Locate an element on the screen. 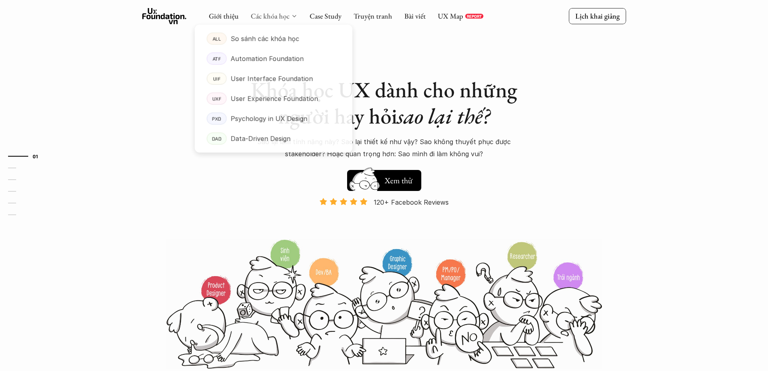 The image size is (768, 371). a: 01 is located at coordinates (27, 156).